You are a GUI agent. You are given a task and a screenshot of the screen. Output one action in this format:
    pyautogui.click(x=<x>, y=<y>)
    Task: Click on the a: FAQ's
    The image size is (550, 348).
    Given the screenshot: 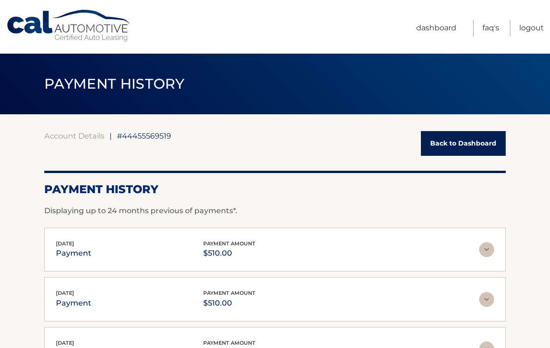 What is the action you would take?
    pyautogui.click(x=491, y=28)
    